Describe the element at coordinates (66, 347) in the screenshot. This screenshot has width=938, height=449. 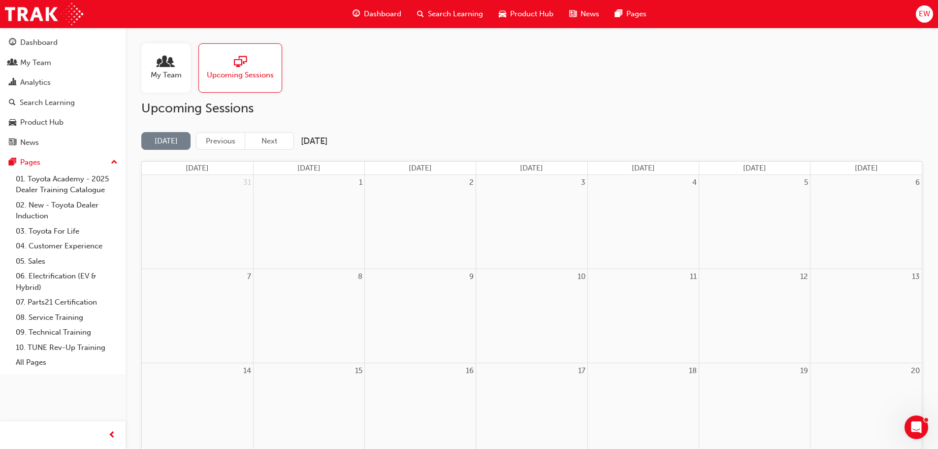
I see `a: 10. TUNE Rev-Up Training` at that location.